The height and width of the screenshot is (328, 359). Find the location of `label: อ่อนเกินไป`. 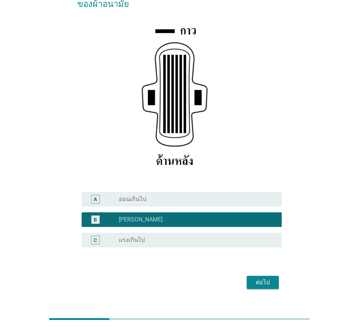

label: อ่อนเกินไป is located at coordinates (132, 199).